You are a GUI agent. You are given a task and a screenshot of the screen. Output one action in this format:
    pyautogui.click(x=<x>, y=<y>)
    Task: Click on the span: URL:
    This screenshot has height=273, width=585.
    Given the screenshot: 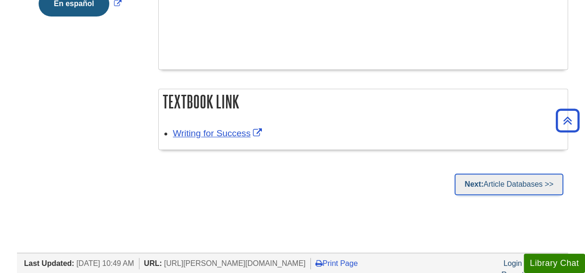 What is the action you would take?
    pyautogui.click(x=153, y=263)
    